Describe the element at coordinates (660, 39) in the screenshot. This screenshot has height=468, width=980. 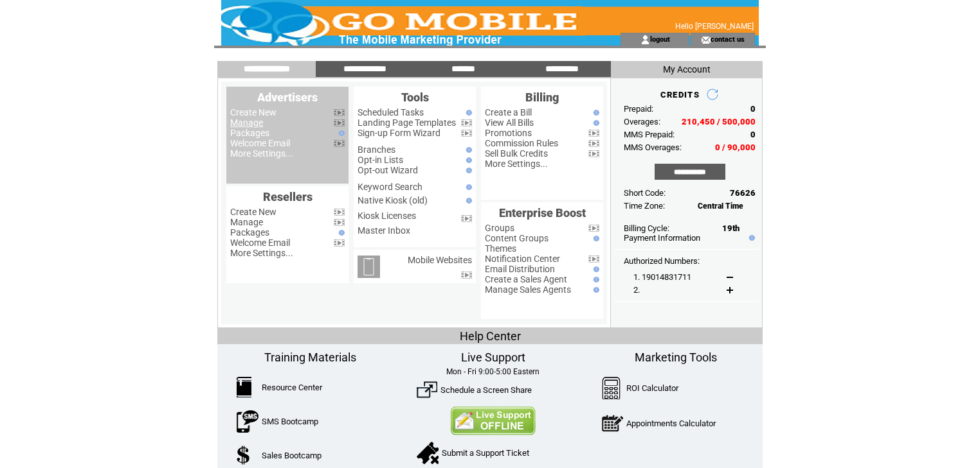
I see `a: logout` at that location.